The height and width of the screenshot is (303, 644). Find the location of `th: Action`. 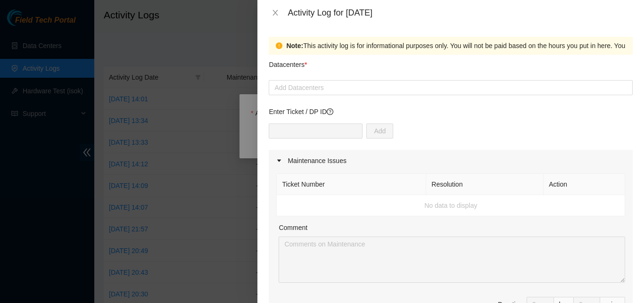

th: Action is located at coordinates (584, 184).